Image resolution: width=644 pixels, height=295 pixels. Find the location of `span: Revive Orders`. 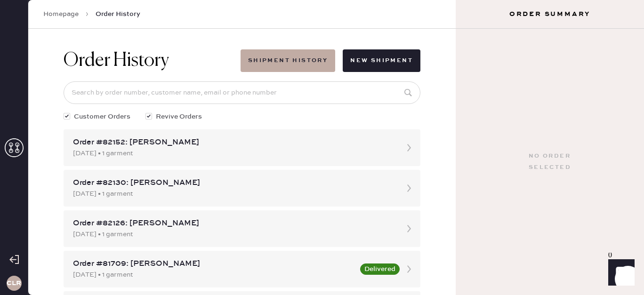

span: Revive Orders is located at coordinates (179, 117).